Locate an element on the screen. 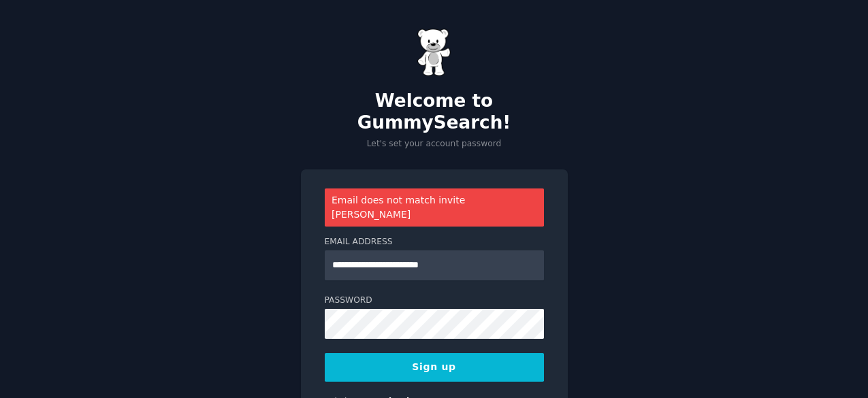 The height and width of the screenshot is (398, 868). label: Password is located at coordinates (435, 300).